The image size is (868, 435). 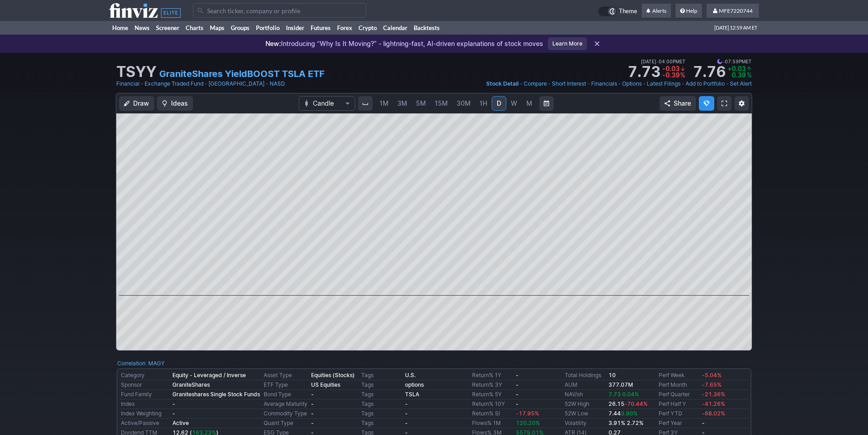 What do you see at coordinates (502, 83) in the screenshot?
I see `span: Stock Detail` at bounding box center [502, 83].